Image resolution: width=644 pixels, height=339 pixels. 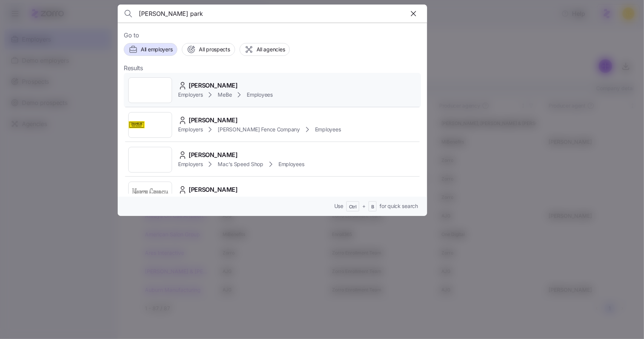 What do you see at coordinates (352, 207) in the screenshot?
I see `span: Ctrl` at bounding box center [352, 207].